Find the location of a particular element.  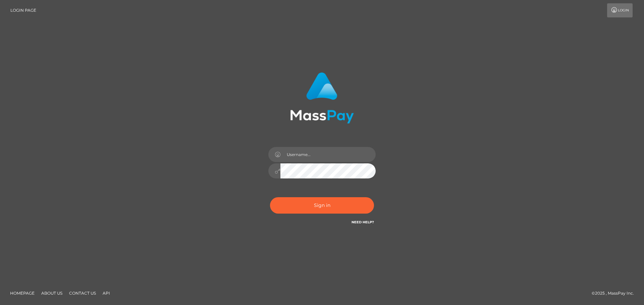

a: Login Page is located at coordinates (23, 11).